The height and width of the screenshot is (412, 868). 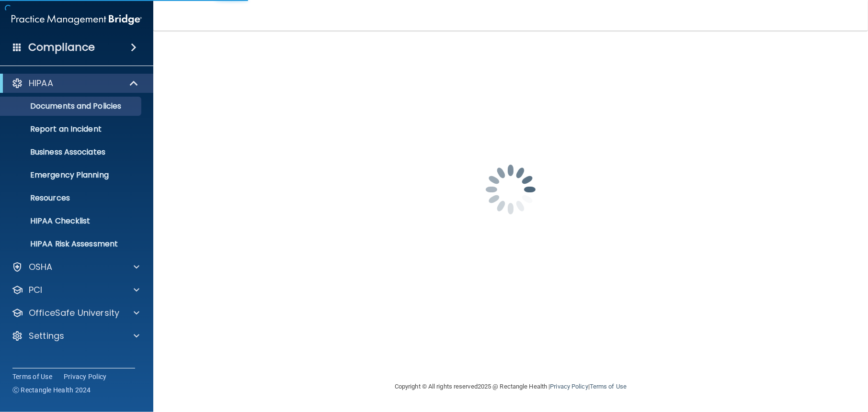 I want to click on h4: Compliance, so click(x=61, y=47).